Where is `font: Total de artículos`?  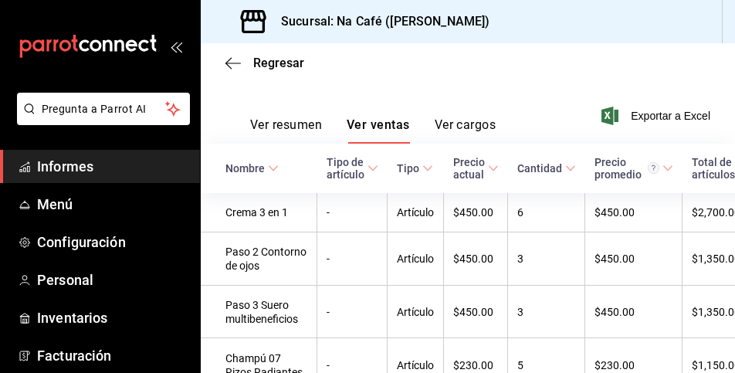 font: Total de artículos is located at coordinates (713, 168).